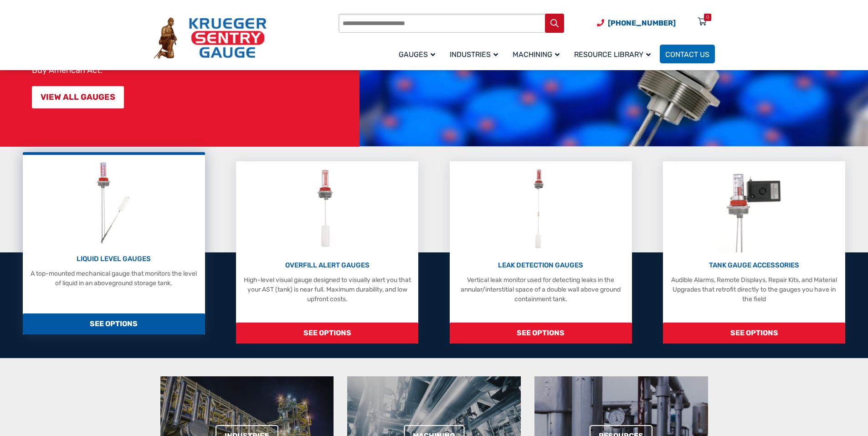 The image size is (868, 436). Describe the element at coordinates (755, 289) in the screenshot. I see `p: Audible Alarms, Remote Displays, Repair Kits, and Material Upgrades that retrofit directly to the...` at that location.